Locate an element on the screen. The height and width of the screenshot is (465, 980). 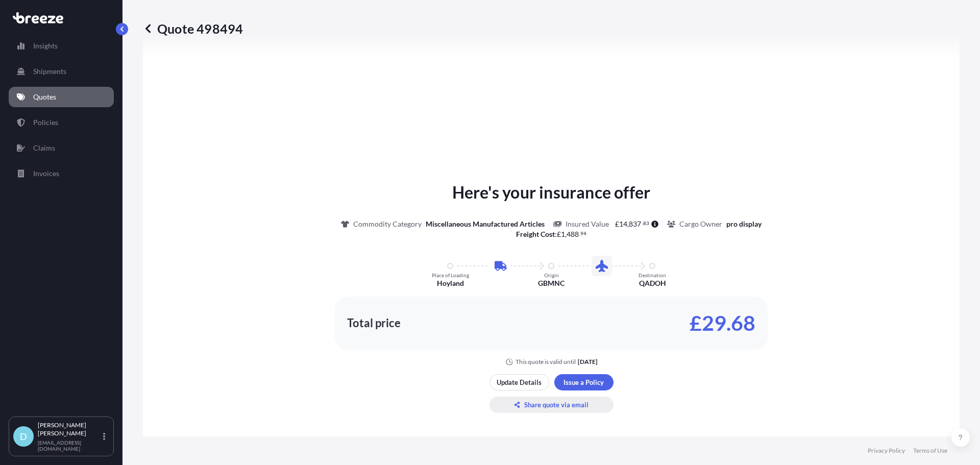
a: Invoices is located at coordinates (62, 174).